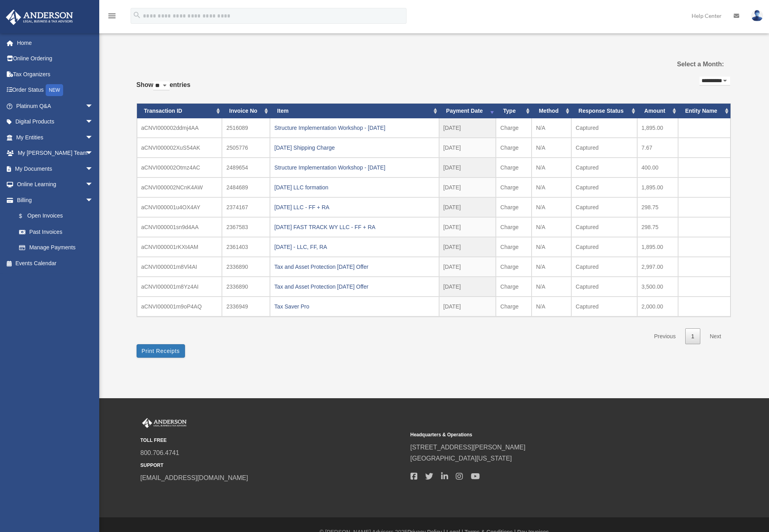  I want to click on button: Print Receipts, so click(160, 351).